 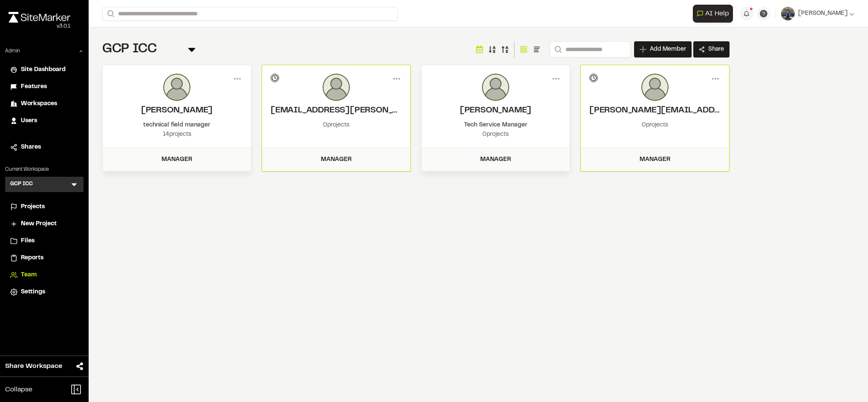 What do you see at coordinates (44, 169) in the screenshot?
I see `p: Current Workspace` at bounding box center [44, 169].